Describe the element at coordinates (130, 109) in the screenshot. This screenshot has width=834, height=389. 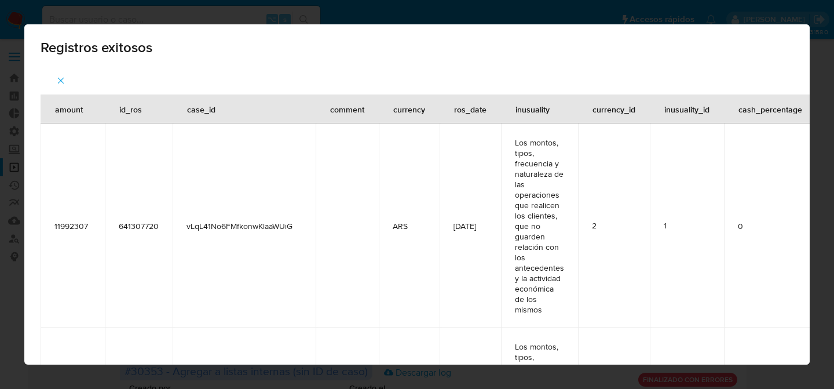
I see `div: id_ros` at that location.